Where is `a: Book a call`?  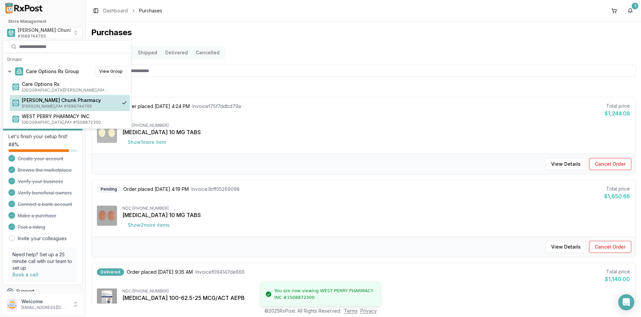 a: Book a call is located at coordinates (25, 274).